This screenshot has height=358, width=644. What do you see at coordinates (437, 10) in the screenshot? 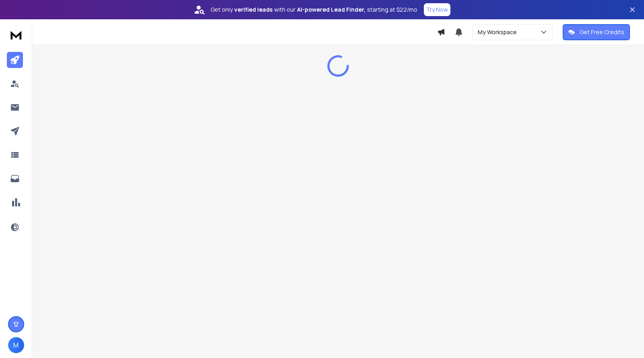
I see `p: Try Now` at bounding box center [437, 10].